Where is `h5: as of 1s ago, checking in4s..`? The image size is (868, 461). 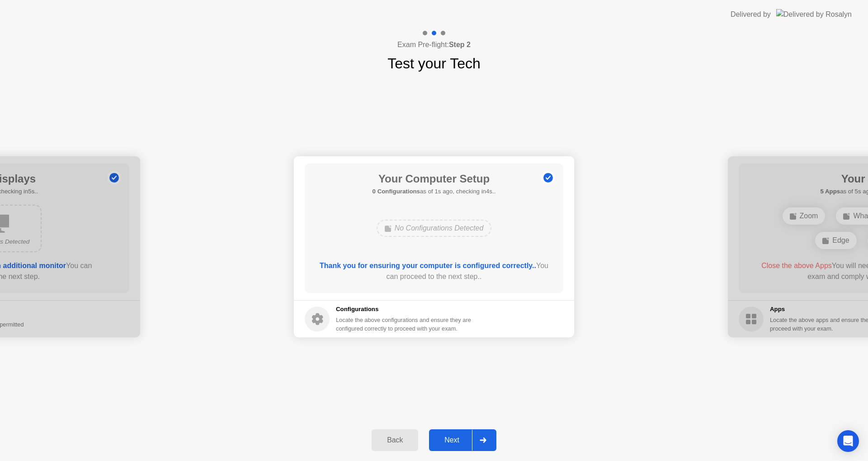 h5: as of 1s ago, checking in4s.. is located at coordinates (434, 191).